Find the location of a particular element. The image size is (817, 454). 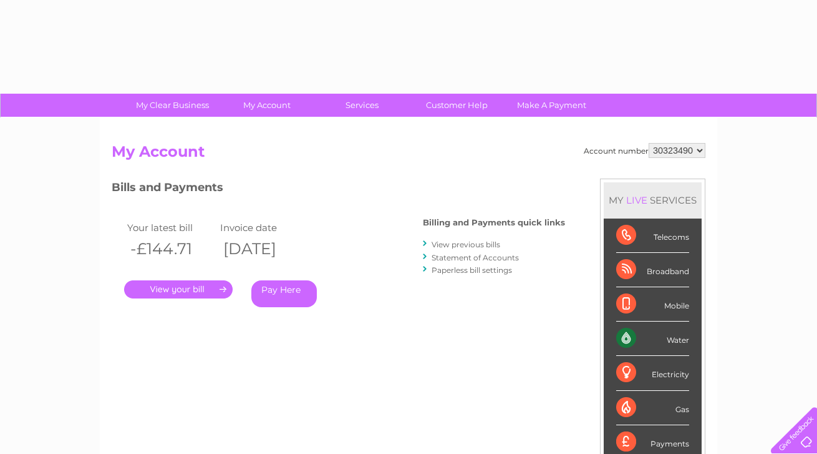

th: -£144.71 is located at coordinates (170, 248).